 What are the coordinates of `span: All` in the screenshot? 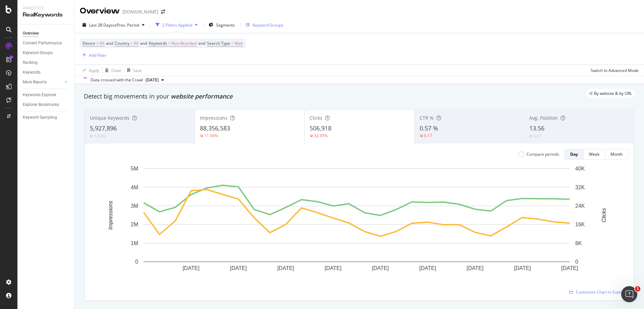 It's located at (136, 43).